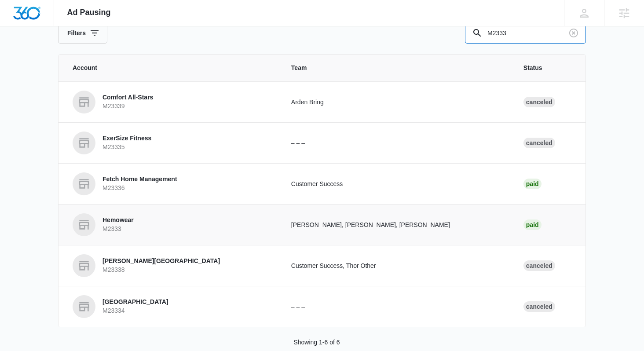 Image resolution: width=644 pixels, height=351 pixels. What do you see at coordinates (89, 12) in the screenshot?
I see `span: Ad Pausing` at bounding box center [89, 12].